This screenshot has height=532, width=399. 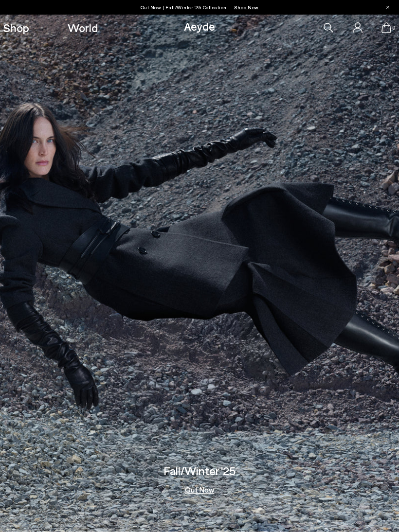 I want to click on a: Shop, so click(x=16, y=28).